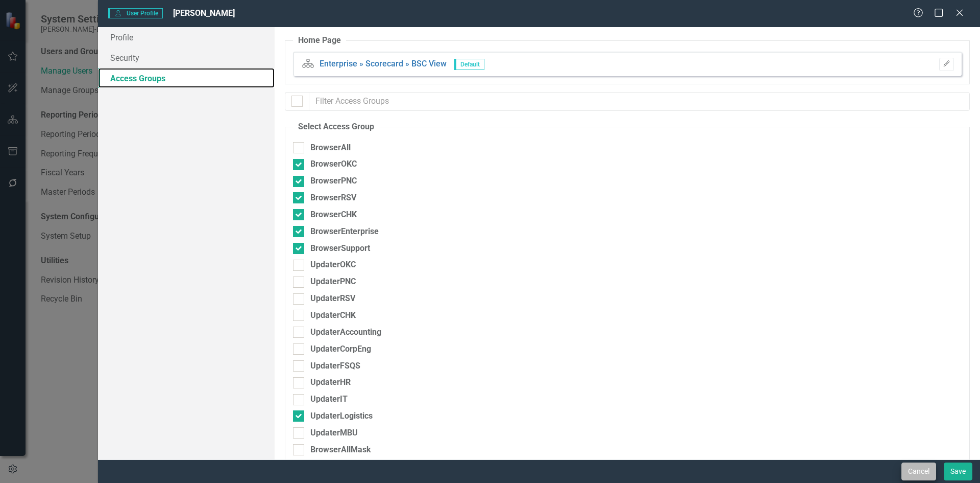 This screenshot has height=483, width=980. I want to click on div: UpdaterIT, so click(329, 399).